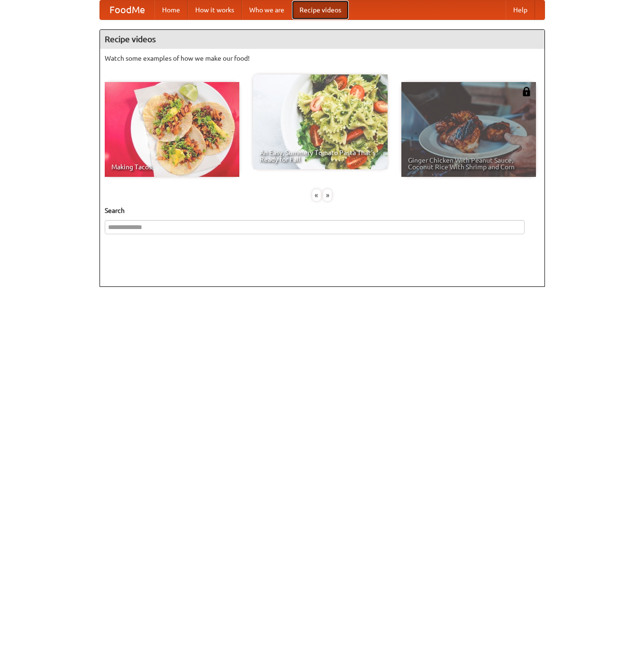 The image size is (644, 671). I want to click on img: 483408.png, so click(527, 91).